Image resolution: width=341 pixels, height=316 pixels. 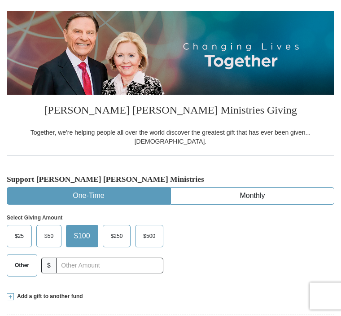 I want to click on span: $500, so click(x=149, y=237).